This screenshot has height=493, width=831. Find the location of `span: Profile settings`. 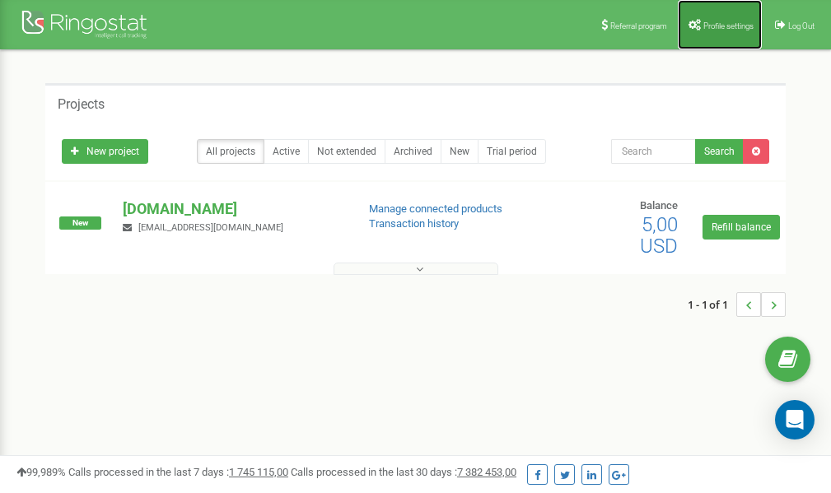

span: Profile settings is located at coordinates (728, 26).